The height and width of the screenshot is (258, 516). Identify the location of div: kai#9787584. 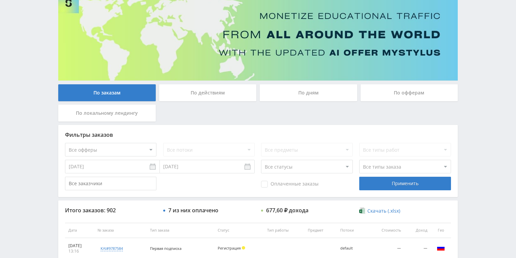
(112, 248).